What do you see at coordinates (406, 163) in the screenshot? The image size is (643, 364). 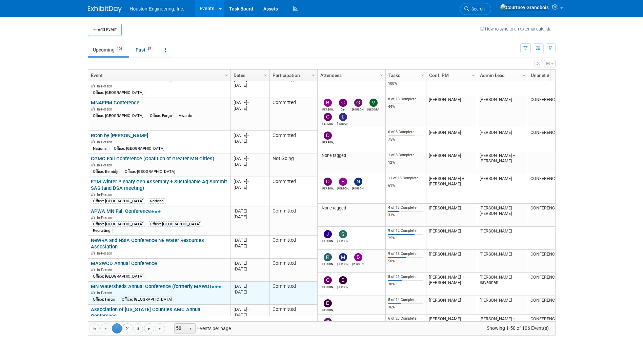 I see `div: 12%` at bounding box center [406, 163].